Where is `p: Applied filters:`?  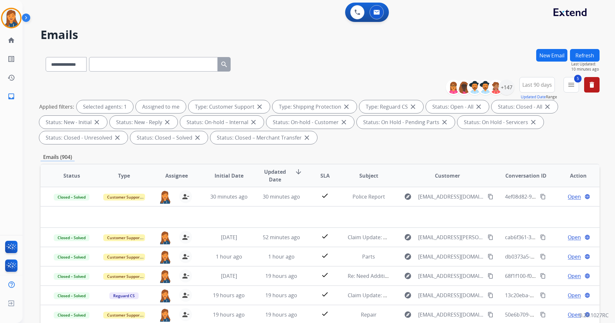
p: Applied filters: is located at coordinates (57, 107).